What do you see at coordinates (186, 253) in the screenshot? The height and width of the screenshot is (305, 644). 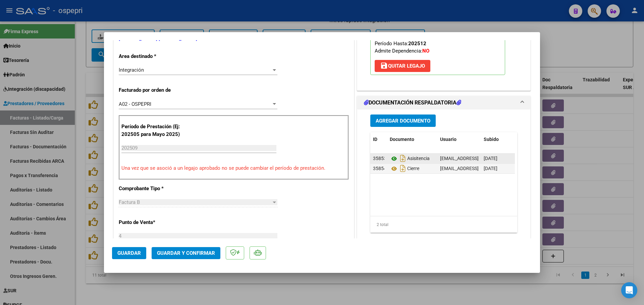 I see `button: Guardar y Confirmar` at bounding box center [186, 253].